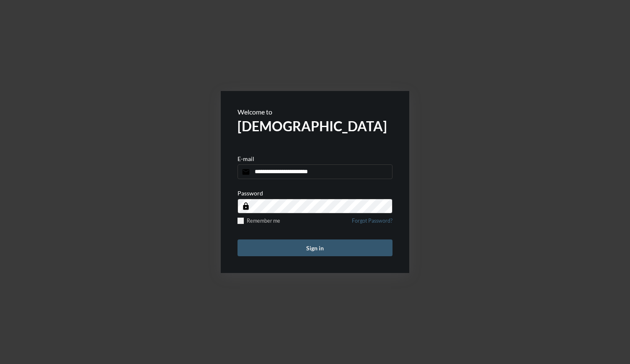  Describe the element at coordinates (315, 247) in the screenshot. I see `button: Sign in` at that location.